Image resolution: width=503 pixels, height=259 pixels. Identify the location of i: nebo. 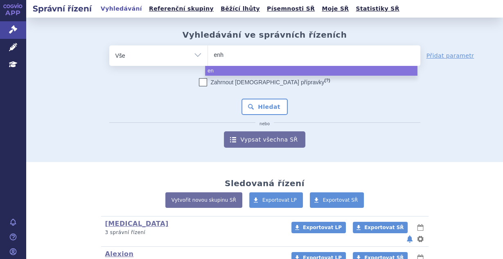
(265, 124).